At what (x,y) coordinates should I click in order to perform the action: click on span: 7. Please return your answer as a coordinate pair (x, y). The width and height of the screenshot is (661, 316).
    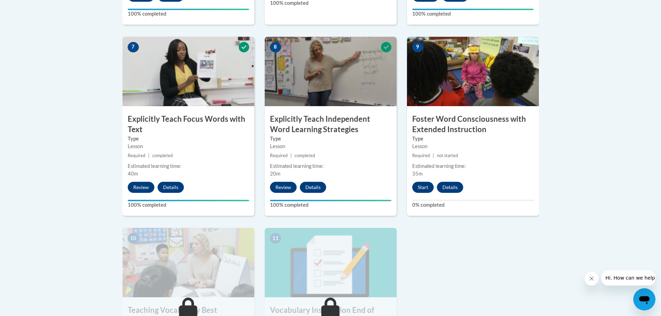
    Looking at the image, I should click on (133, 47).